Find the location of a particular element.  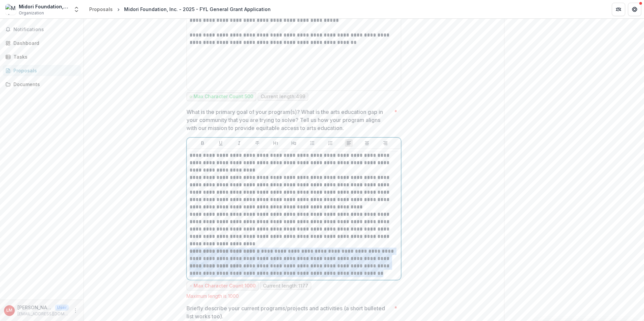

button: Heading 1 is located at coordinates (276, 143).